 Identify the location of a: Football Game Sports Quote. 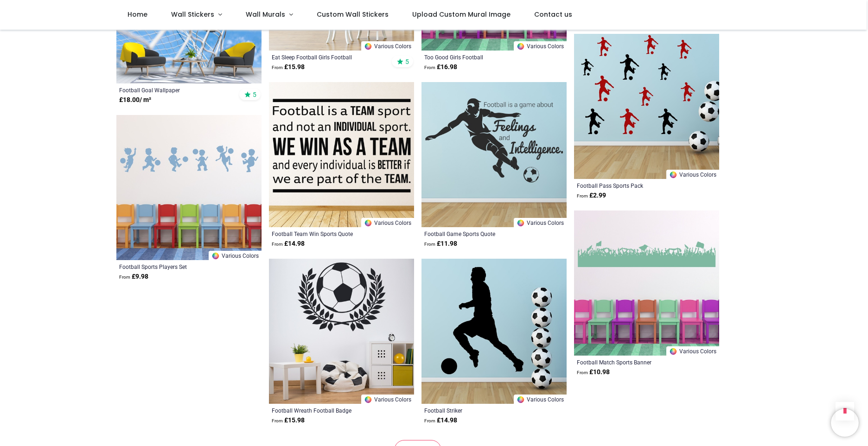
(480, 234).